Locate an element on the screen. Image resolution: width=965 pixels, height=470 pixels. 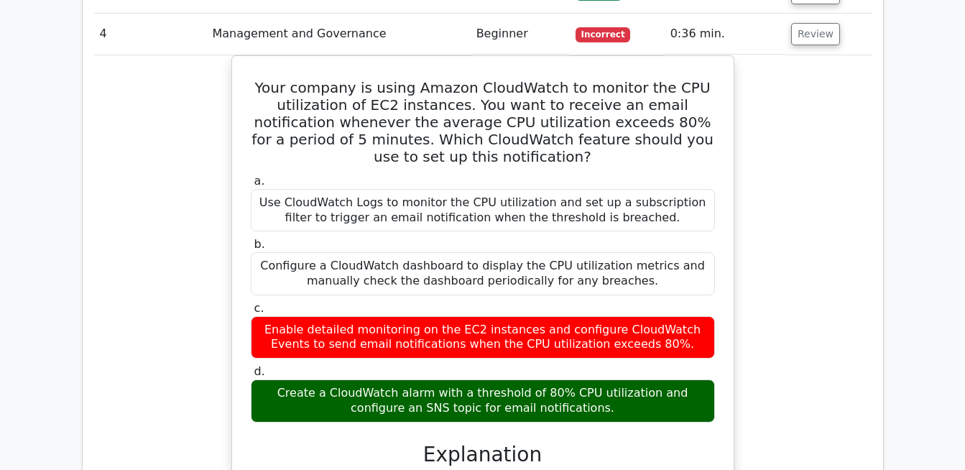
td: Management and Governance is located at coordinates (338, 34).